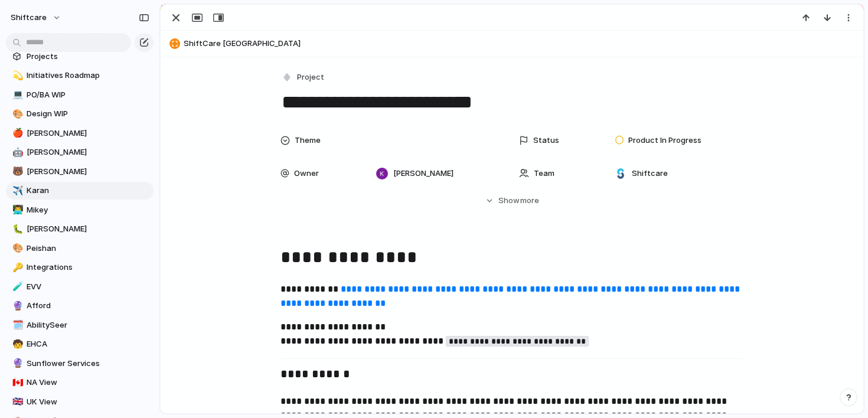 This screenshot has height=418, width=868. What do you see at coordinates (88, 95) in the screenshot?
I see `span: PO/BA WIP` at bounding box center [88, 95].